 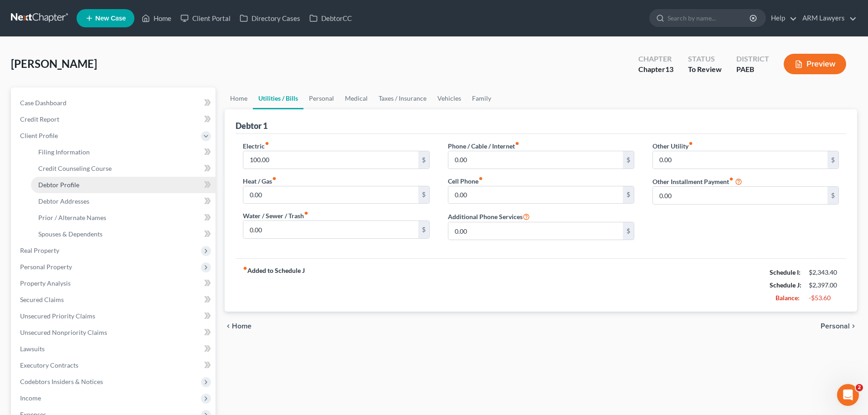 I want to click on strong: Balance:, so click(x=787, y=297).